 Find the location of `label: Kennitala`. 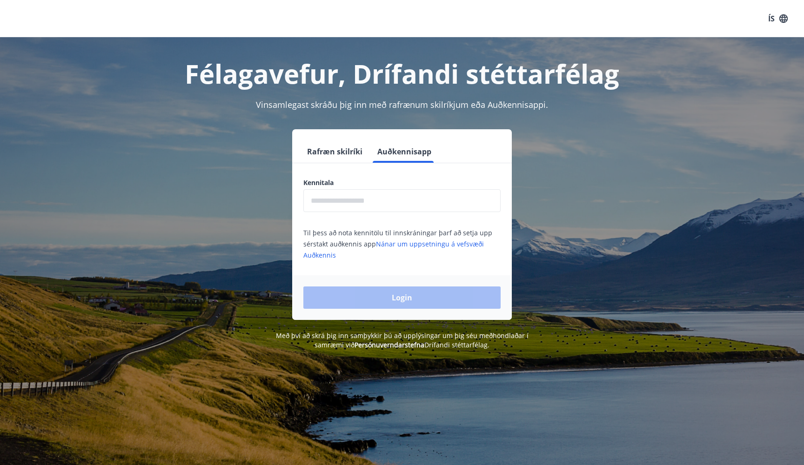

label: Kennitala is located at coordinates (402, 183).